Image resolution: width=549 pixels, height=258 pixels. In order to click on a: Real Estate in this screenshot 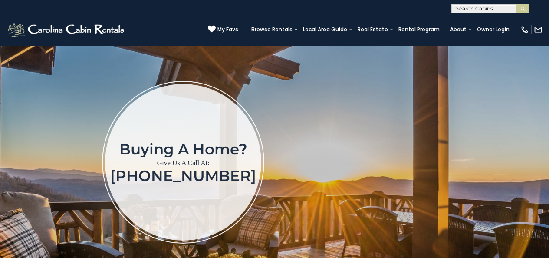, I will do `click(373, 30)`.